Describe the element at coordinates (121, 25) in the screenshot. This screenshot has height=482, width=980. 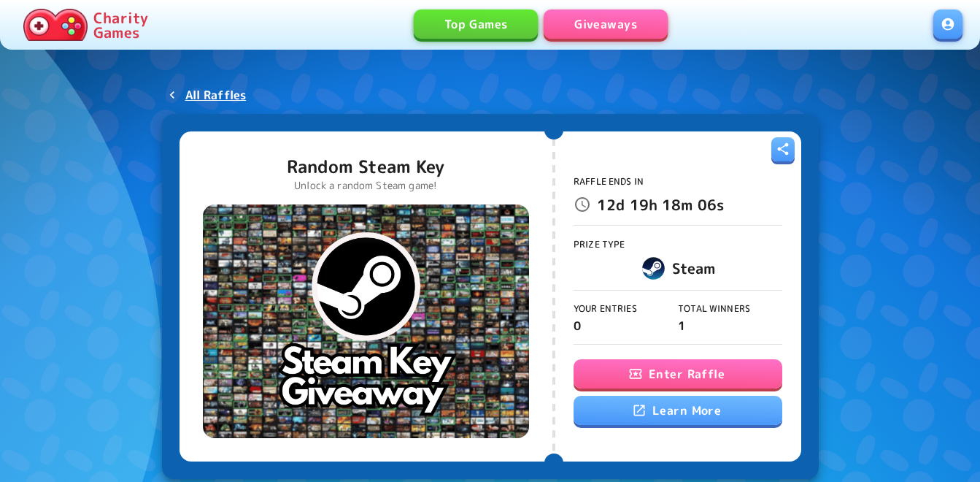
I see `p: Charity Games` at that location.